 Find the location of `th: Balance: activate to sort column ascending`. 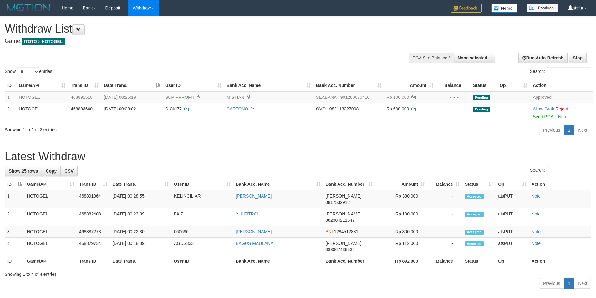

th: Balance: activate to sort column ascending is located at coordinates (445, 184).